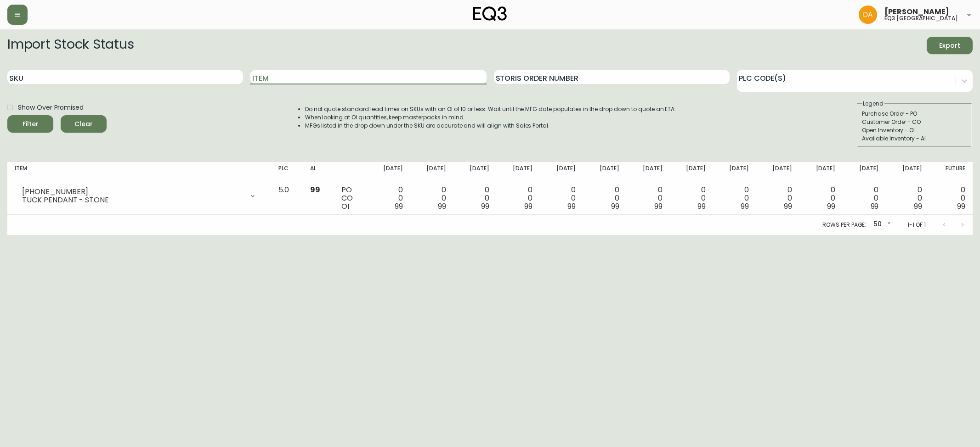  Describe the element at coordinates (83, 124) in the screenshot. I see `button: Clear` at that location.